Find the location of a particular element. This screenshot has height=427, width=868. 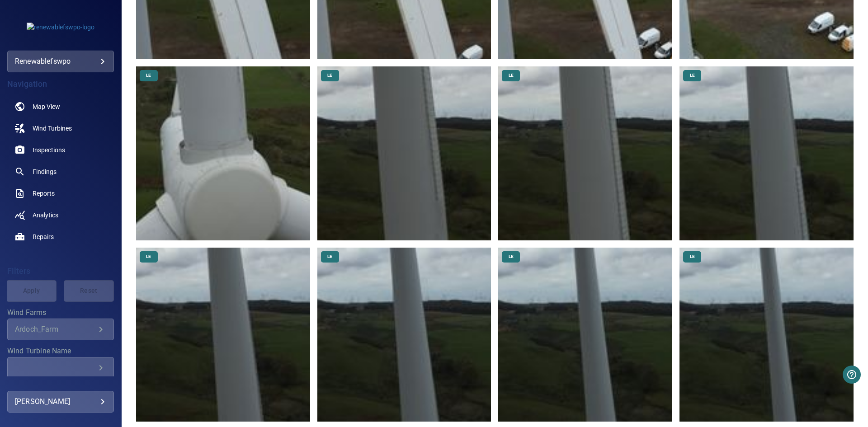

span: Repairs is located at coordinates (43, 237).